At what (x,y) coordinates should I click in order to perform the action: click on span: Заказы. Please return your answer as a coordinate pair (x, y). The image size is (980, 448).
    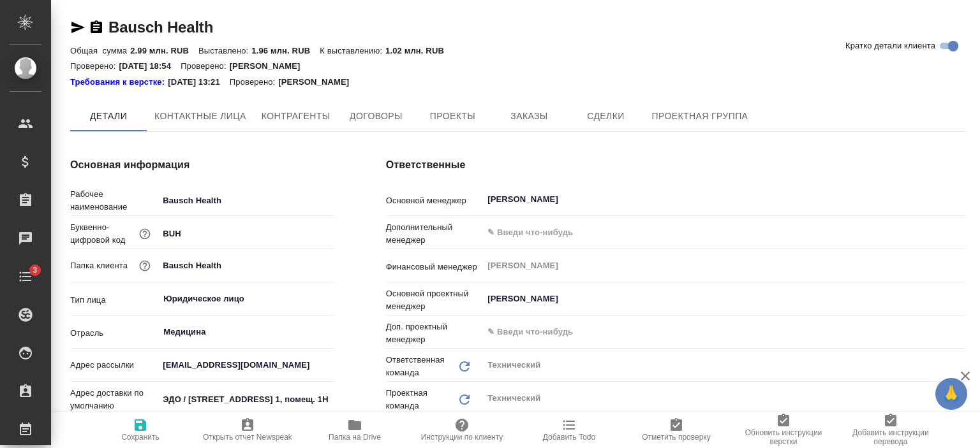
    Looking at the image, I should click on (529, 116).